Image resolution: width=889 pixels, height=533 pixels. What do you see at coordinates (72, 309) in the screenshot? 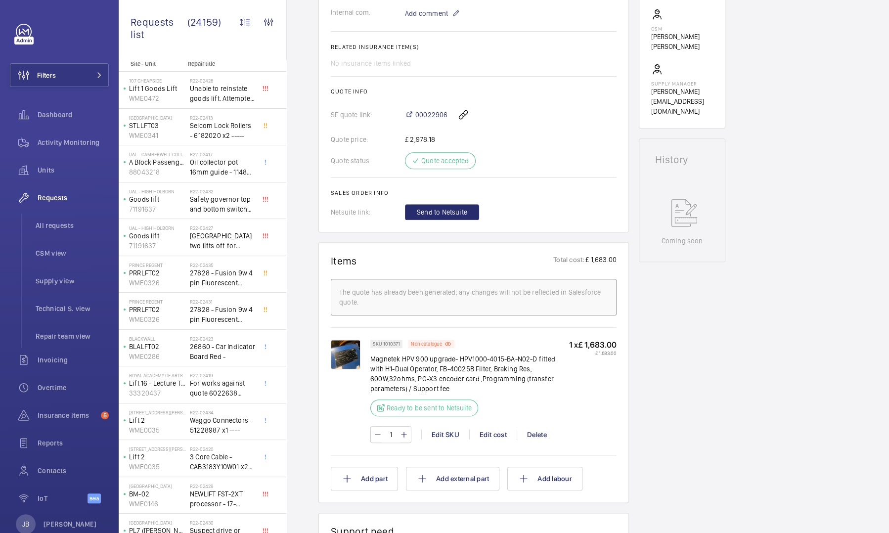
I see `span: Technical S. view` at bounding box center [72, 309].